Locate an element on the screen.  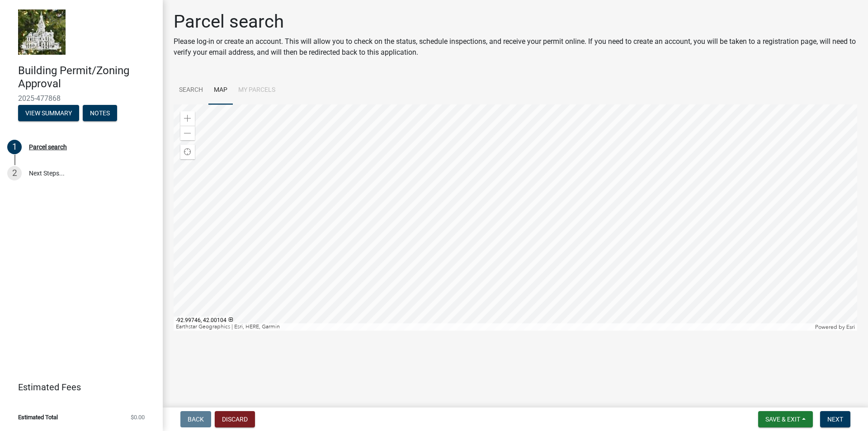
div: Powered by is located at coordinates (835, 327).